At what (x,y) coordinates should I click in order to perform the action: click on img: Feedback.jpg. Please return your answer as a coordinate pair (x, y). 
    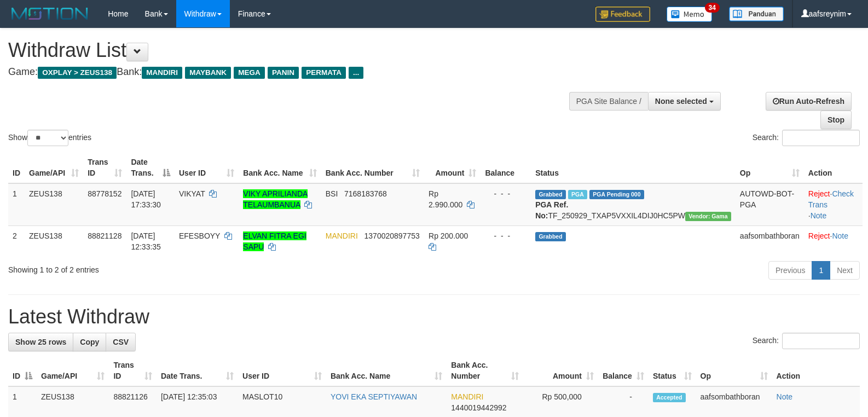
    Looking at the image, I should click on (623, 14).